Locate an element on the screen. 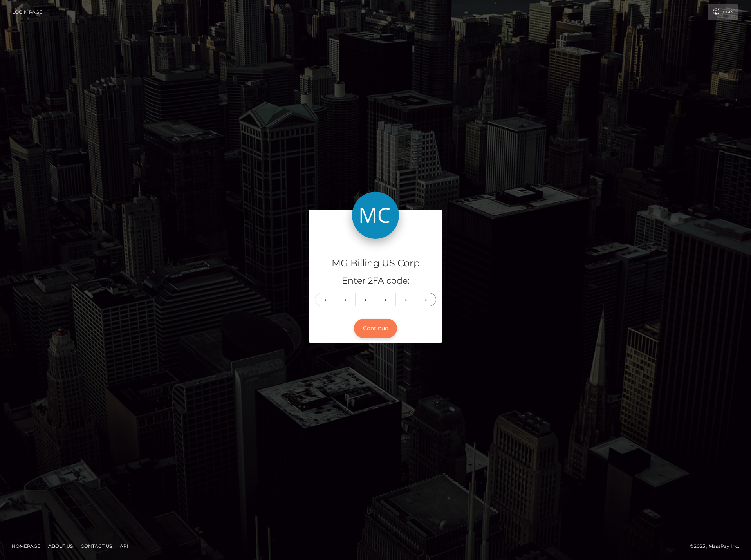 This screenshot has width=751, height=560. a: Login Page is located at coordinates (27, 12).